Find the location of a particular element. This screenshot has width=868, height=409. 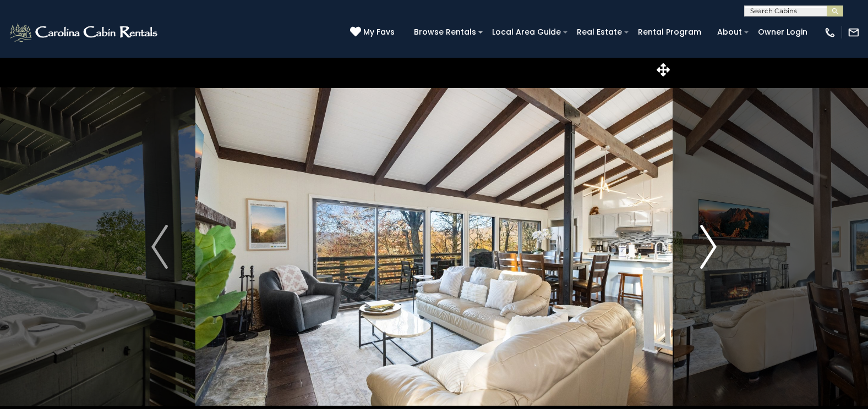

a: My Favs is located at coordinates (374, 32).